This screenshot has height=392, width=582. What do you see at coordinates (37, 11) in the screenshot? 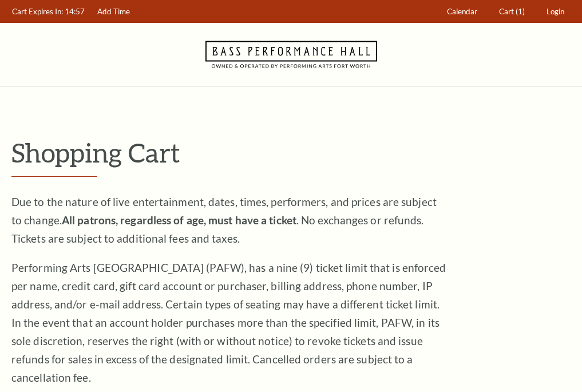
I see `span: Cart Expires In:` at bounding box center [37, 11].